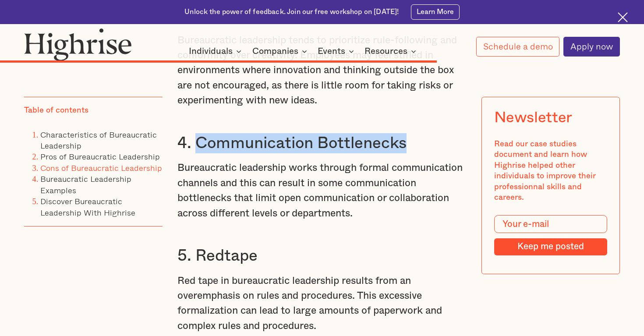  Describe the element at coordinates (322, 191) in the screenshot. I see `p: Bureaucratic leadership works through formal communication channels and this can result in some c...` at that location.